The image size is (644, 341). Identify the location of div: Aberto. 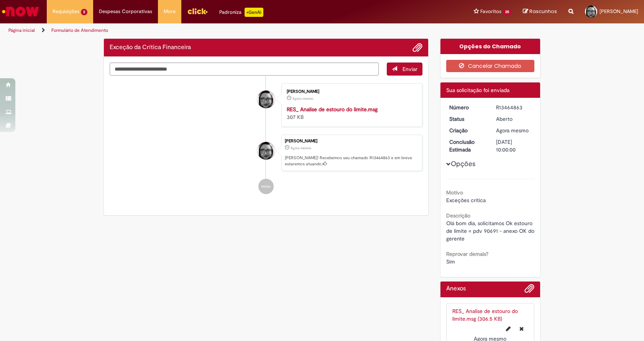
(514, 119).